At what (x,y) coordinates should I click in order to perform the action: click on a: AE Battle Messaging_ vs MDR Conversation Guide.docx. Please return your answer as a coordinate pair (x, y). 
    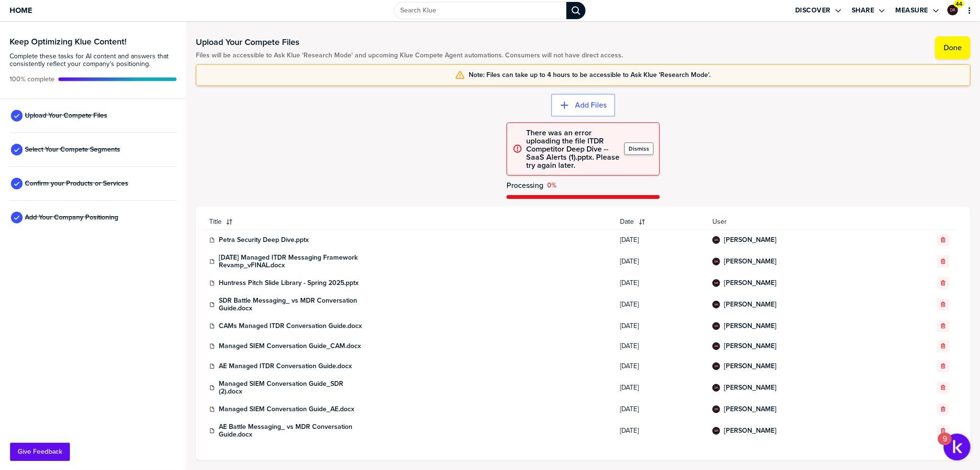
    Looking at the image, I should click on (291, 431).